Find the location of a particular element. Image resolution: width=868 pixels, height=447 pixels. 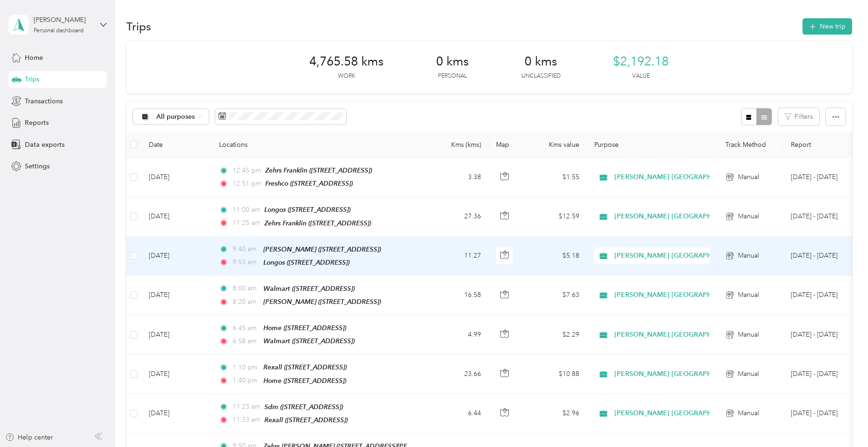

td: $5.18 is located at coordinates (554, 256).